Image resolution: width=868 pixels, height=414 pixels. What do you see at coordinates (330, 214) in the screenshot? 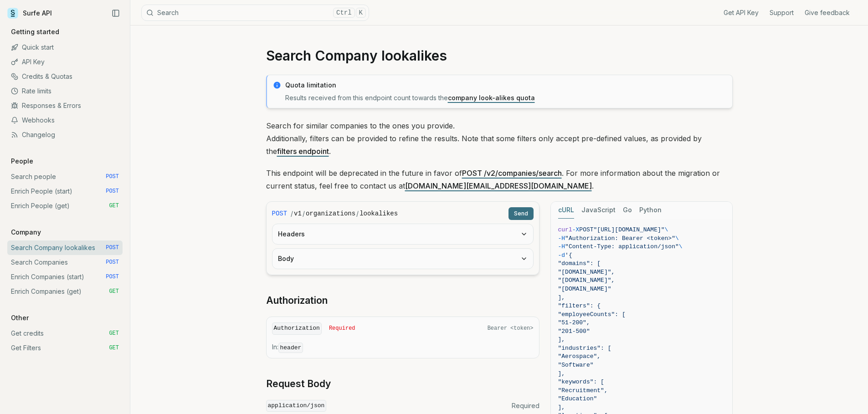
I see `code: organizations` at bounding box center [330, 214].